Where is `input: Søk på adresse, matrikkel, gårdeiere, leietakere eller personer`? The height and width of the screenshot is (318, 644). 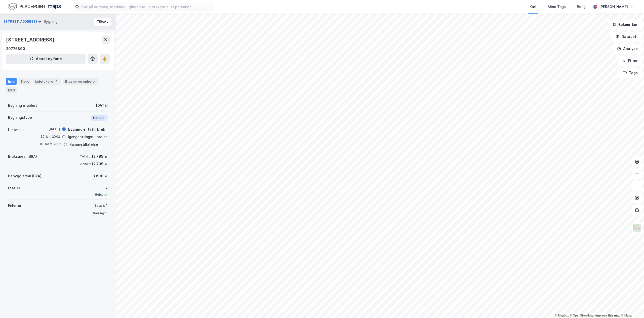
input: Søk på adresse, matrikkel, gårdeiere, leietakere eller personer is located at coordinates (146, 7).